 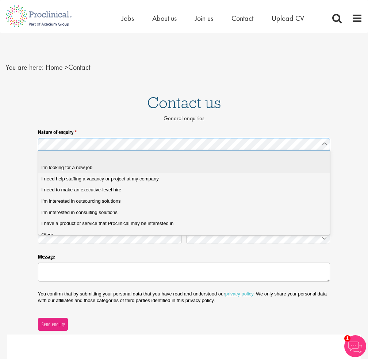 I want to click on input: Country, so click(x=258, y=238).